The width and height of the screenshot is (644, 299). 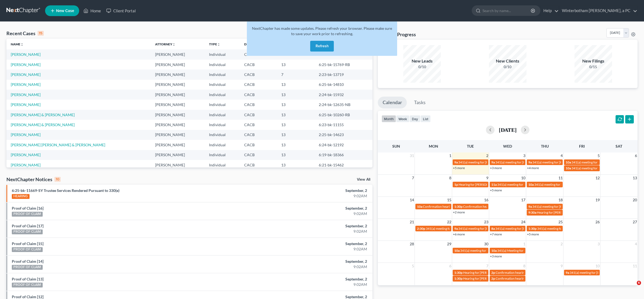 What do you see at coordinates (487, 178) in the screenshot?
I see `span: 9` at bounding box center [487, 178].